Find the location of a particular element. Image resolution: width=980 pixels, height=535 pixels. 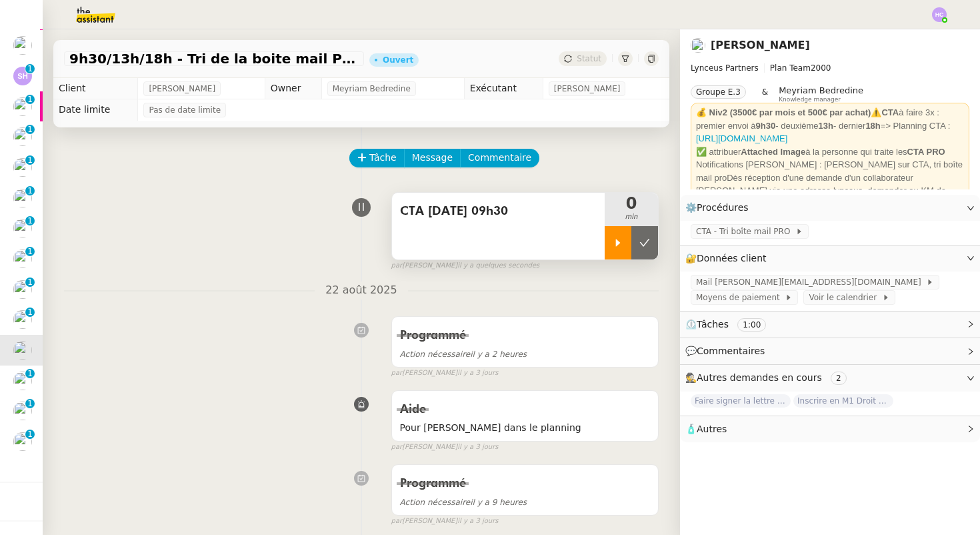

span: Commentaires is located at coordinates (730, 351).